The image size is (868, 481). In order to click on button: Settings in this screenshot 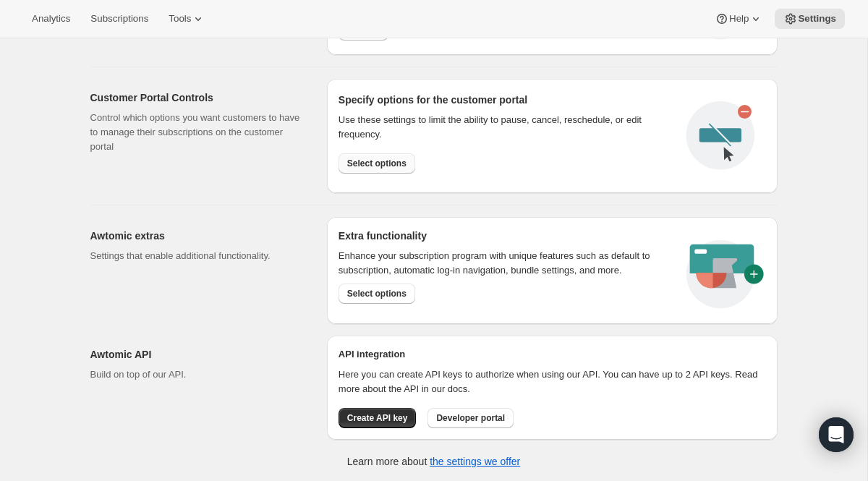, I will do `click(810, 19)`.